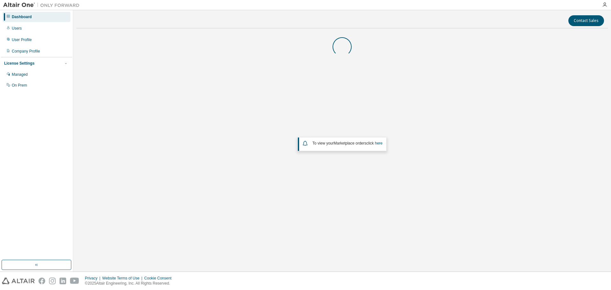 The width and height of the screenshot is (611, 290). I want to click on img: linkedin.svg, so click(63, 281).